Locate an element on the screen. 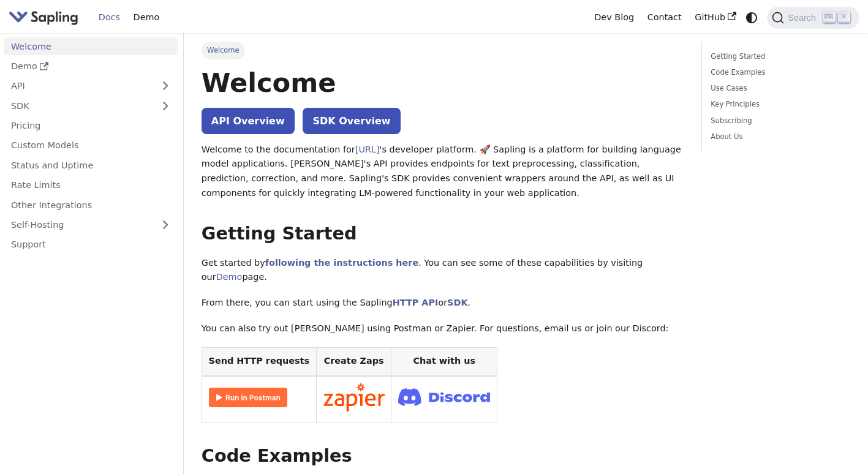 The width and height of the screenshot is (868, 474). a: Custom Models is located at coordinates (90, 145).